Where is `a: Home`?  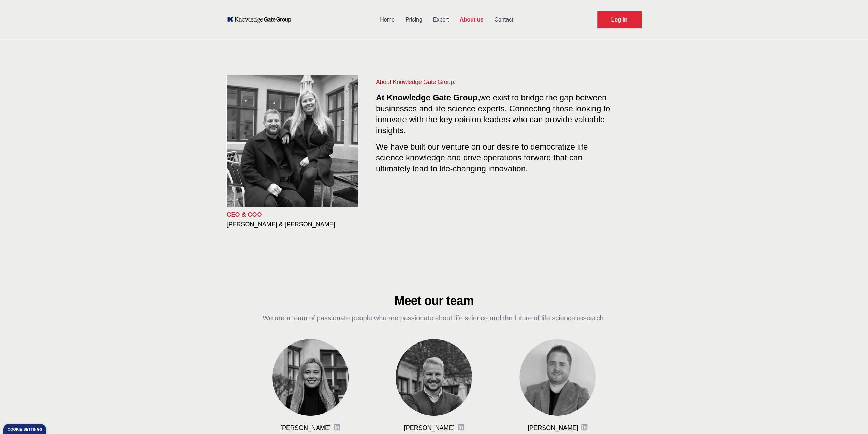 a: Home is located at coordinates (387, 20).